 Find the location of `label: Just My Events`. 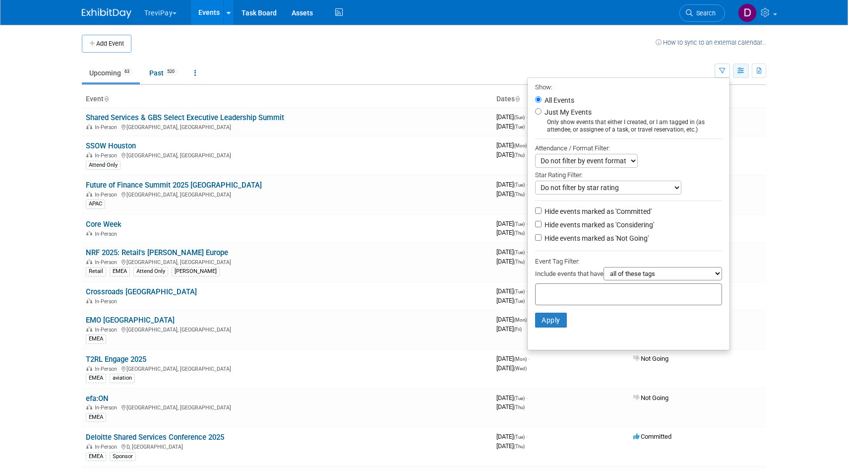

label: Just My Events is located at coordinates (567, 112).